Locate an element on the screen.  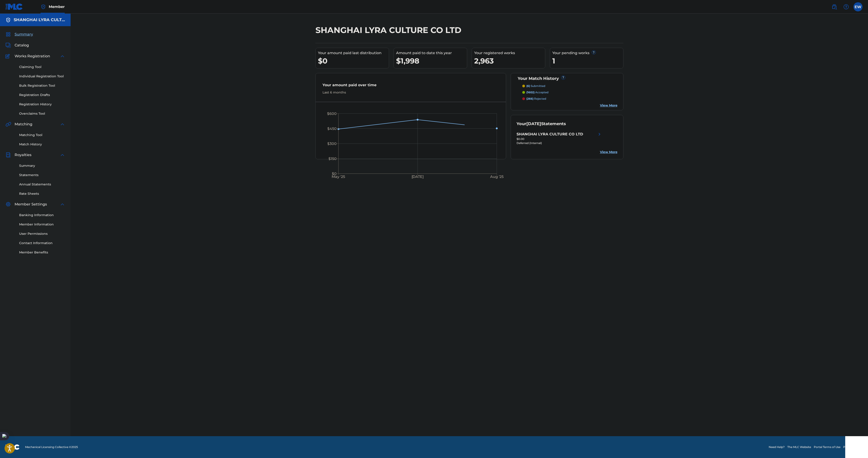
p: accepted is located at coordinates (537, 92).